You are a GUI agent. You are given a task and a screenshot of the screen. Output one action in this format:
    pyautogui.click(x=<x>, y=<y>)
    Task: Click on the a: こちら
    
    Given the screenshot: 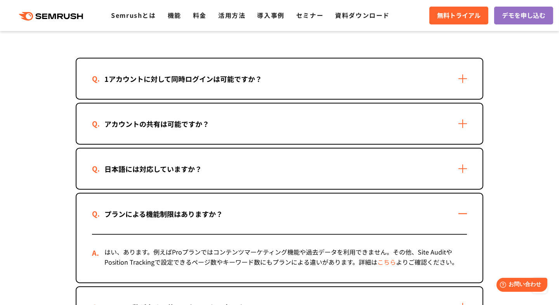 What is the action you would take?
    pyautogui.click(x=386, y=262)
    